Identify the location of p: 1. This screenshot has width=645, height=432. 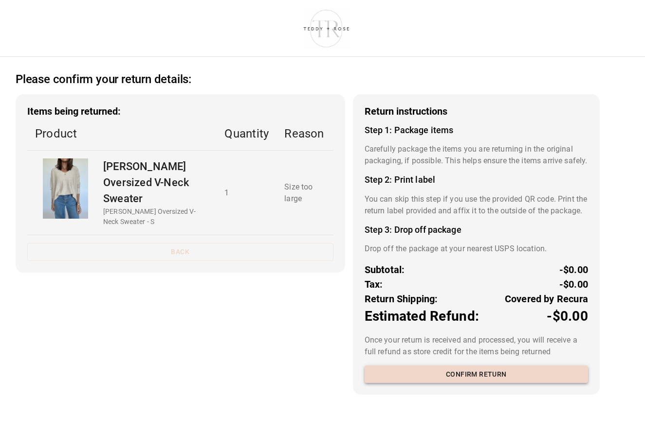
(246, 193).